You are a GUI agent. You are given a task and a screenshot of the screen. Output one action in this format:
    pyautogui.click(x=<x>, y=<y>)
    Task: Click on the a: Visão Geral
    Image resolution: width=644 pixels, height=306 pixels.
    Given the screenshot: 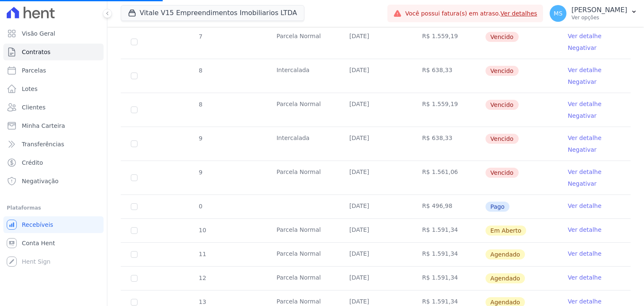 What is the action you would take?
    pyautogui.click(x=53, y=34)
    